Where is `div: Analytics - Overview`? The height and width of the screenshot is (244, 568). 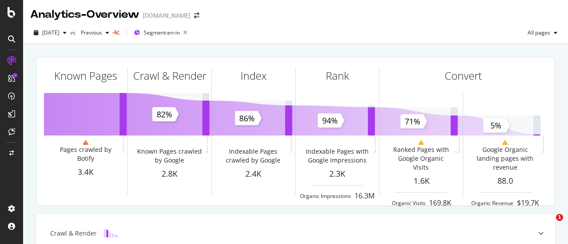
div: Analytics - Overview is located at coordinates (85, 15).